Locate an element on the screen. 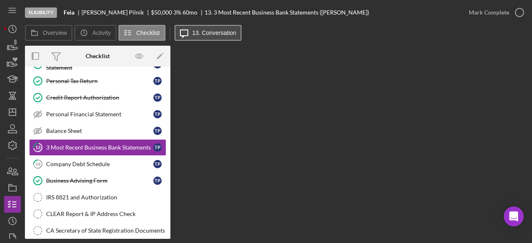 The image size is (532, 243). a: Balance SheetTP is located at coordinates (98, 131).